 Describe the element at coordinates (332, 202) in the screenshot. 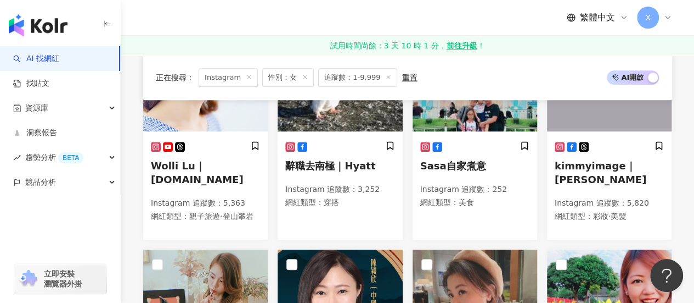

I see `span: 穿搭` at that location.